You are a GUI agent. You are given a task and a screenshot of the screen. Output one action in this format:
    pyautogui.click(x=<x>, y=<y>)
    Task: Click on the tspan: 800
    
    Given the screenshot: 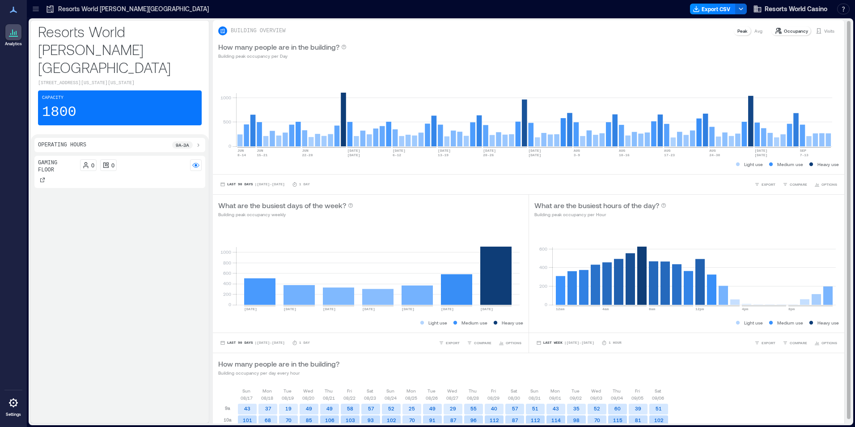 What is the action you would take?
    pyautogui.click(x=227, y=263)
    